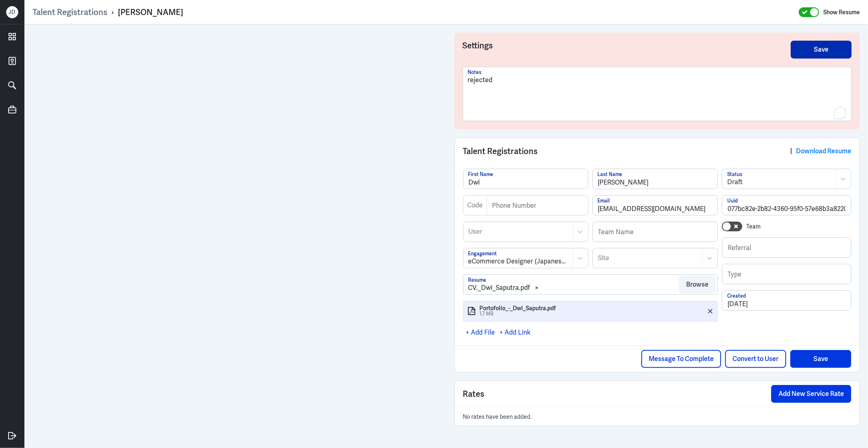 This screenshot has width=868, height=448. Describe the element at coordinates (657, 151) in the screenshot. I see `div: Talent Registrations` at that location.